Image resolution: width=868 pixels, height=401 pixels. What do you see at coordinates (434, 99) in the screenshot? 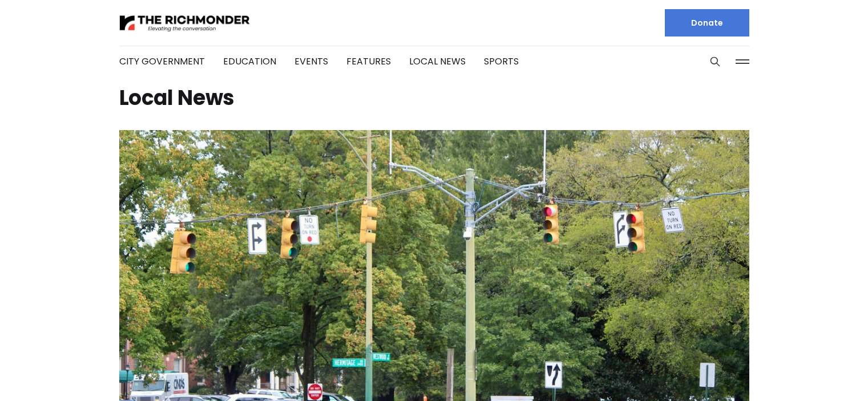
I see `h1: Local News` at bounding box center [434, 99].